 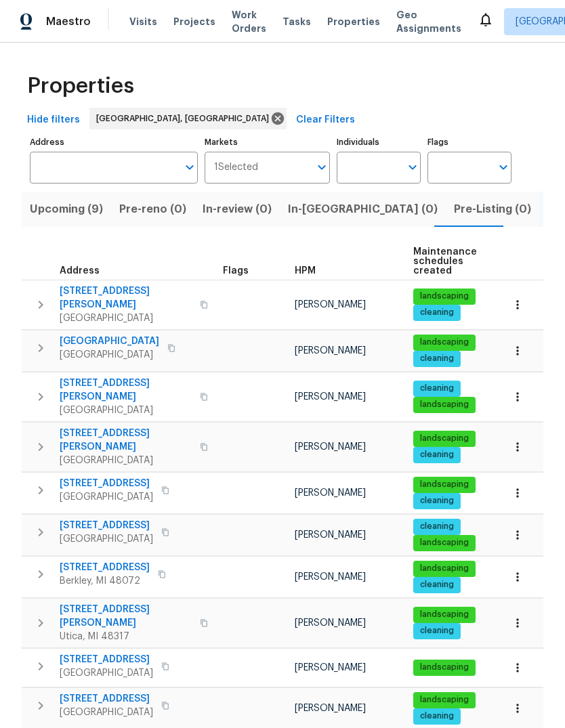 What do you see at coordinates (105, 581) in the screenshot?
I see `span: Berkley, MI 48072` at bounding box center [105, 581].